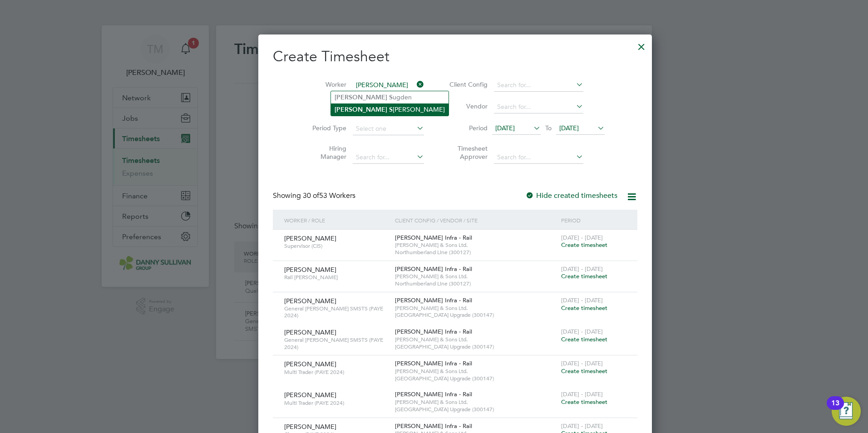 This screenshot has width=868, height=433. I want to click on div: Client Config / Vendor / Site, so click(476, 220).